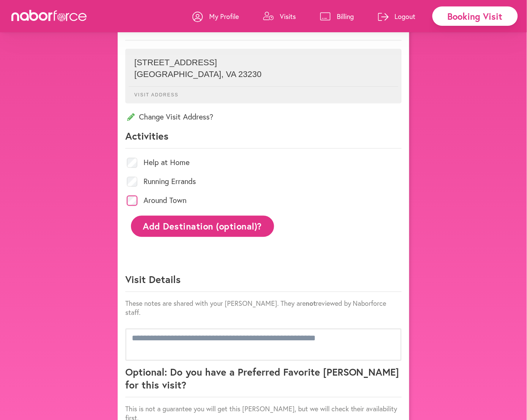 The image size is (527, 420). What do you see at coordinates (216, 16) in the screenshot?
I see `a: My Profile` at bounding box center [216, 16].